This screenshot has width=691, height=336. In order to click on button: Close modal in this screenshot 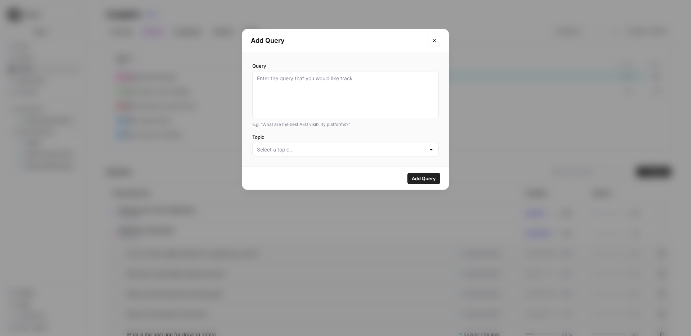, I will do `click(434, 41)`.